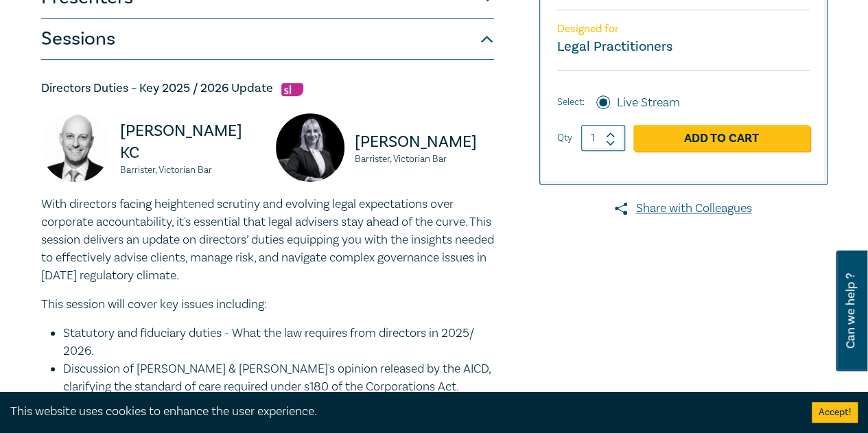 The width and height of the screenshot is (868, 433). I want to click on label: Live Stream, so click(649, 103).